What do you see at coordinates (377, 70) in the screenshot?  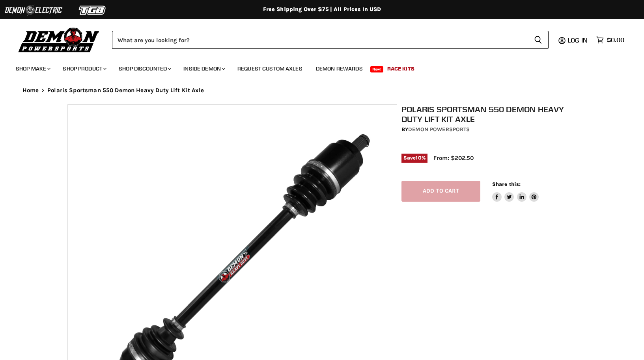 I see `span: New!` at bounding box center [377, 70].